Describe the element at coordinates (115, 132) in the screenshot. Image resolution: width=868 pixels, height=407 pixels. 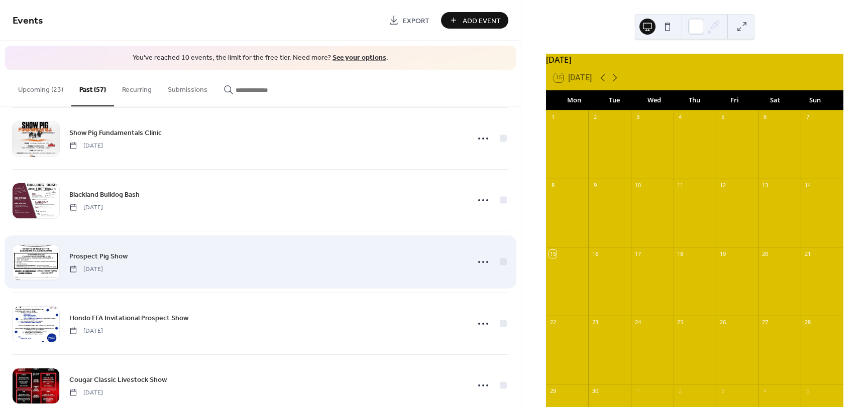
I see `span: Show Pig Fundamentals Clinic` at that location.